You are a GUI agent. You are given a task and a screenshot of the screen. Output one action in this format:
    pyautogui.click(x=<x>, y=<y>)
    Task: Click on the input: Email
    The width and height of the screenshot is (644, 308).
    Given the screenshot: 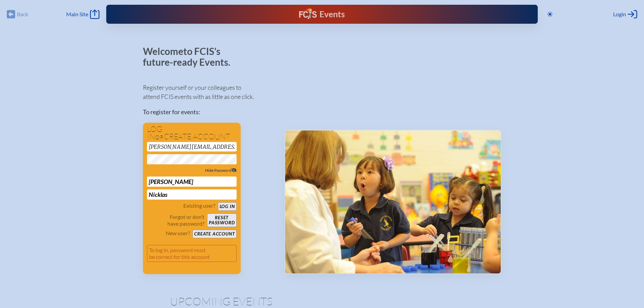 What is the action you would take?
    pyautogui.click(x=192, y=147)
    